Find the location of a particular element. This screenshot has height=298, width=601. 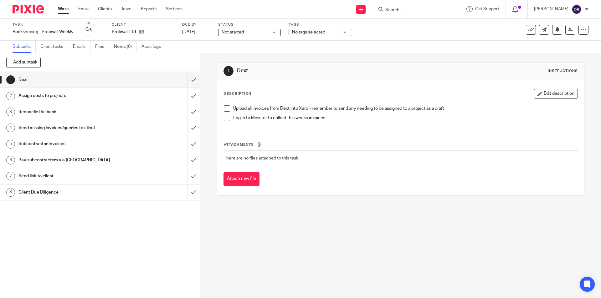

a: Files is located at coordinates (102, 47).